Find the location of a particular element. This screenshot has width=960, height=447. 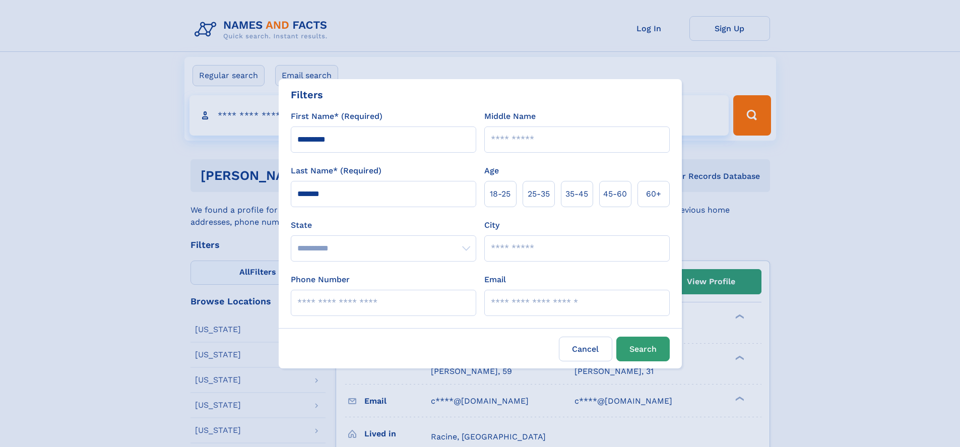

div: Filters is located at coordinates (307, 95).